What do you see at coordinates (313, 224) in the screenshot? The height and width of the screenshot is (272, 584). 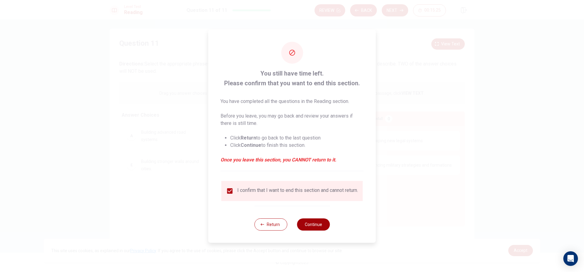 I see `button: Continue` at bounding box center [313, 224].